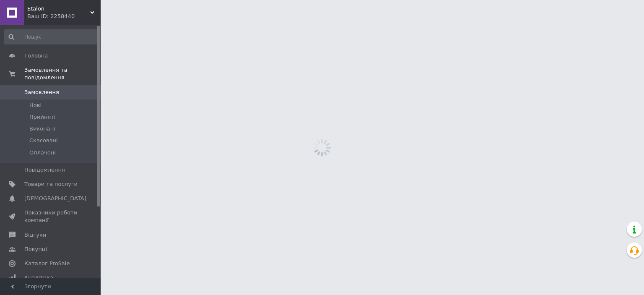  What do you see at coordinates (36, 56) in the screenshot?
I see `span: Головна` at bounding box center [36, 56].